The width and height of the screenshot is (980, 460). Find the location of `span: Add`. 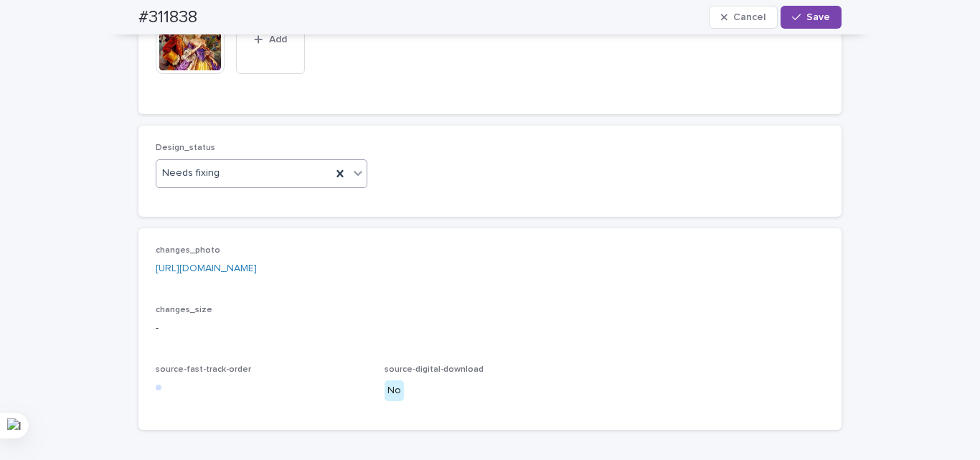

span: Add is located at coordinates (278, 40).